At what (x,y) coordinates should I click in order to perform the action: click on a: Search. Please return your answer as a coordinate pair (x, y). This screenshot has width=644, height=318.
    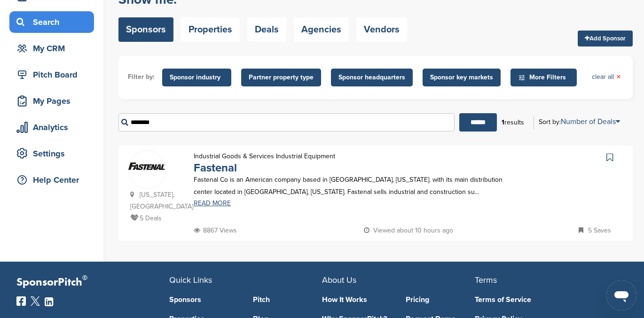
    Looking at the image, I should click on (52, 22).